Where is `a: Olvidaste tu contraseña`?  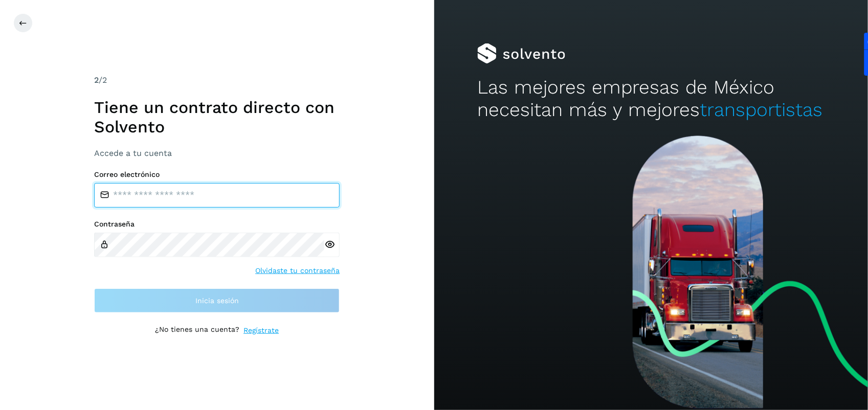 a: Olvidaste tu contraseña is located at coordinates (297, 270).